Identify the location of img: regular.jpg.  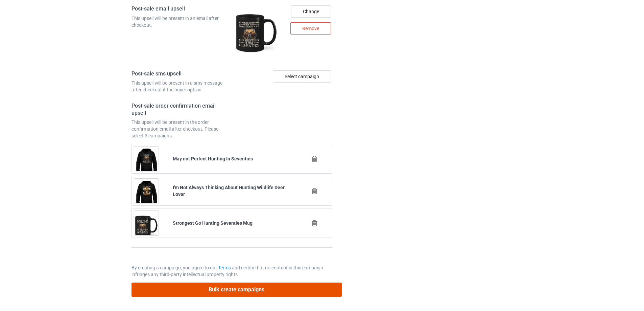
(256, 34).